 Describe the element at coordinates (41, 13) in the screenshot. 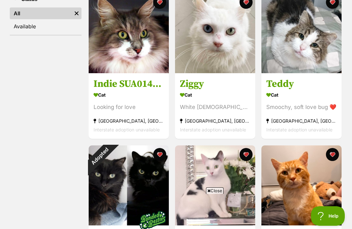

I see `a: All` at that location.